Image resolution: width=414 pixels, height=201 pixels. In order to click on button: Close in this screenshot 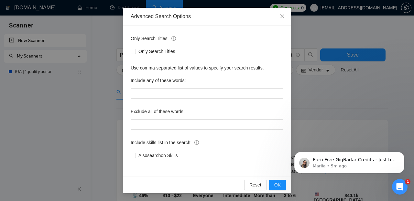, I will do `click(282, 16)`.